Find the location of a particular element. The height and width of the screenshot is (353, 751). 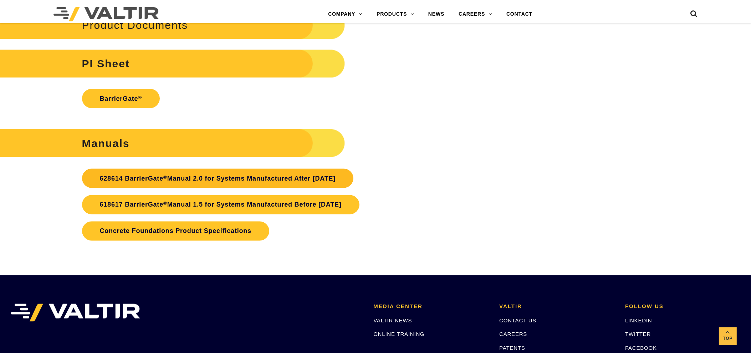

a: ONLINE TRAINING is located at coordinates (399, 335).